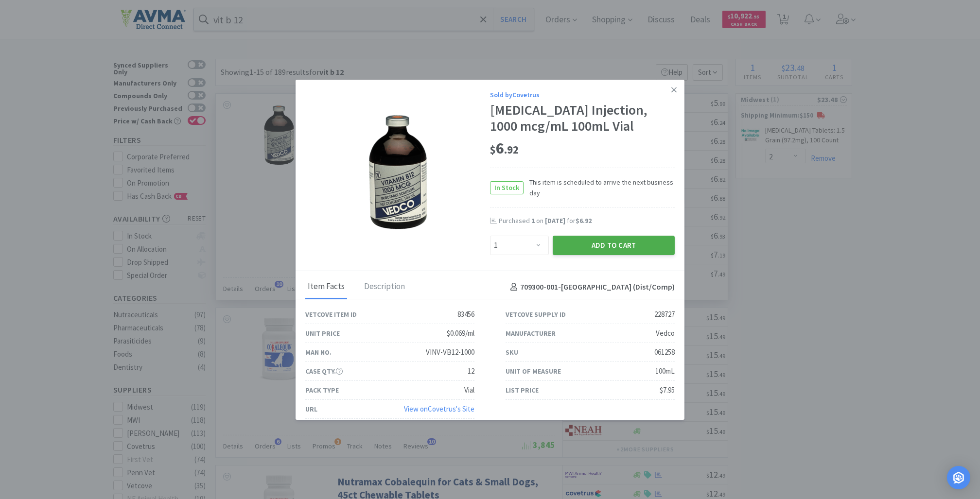 Image resolution: width=980 pixels, height=499 pixels. Describe the element at coordinates (466, 314) in the screenshot. I see `div: 83456` at that location.